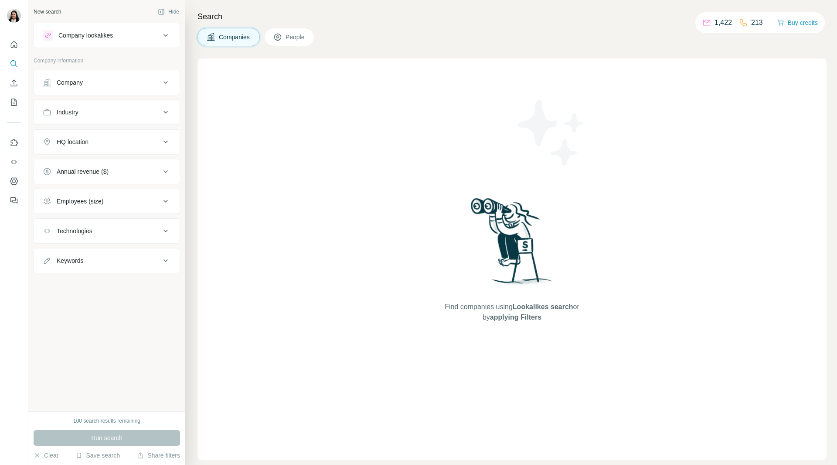 This screenshot has width=837, height=465. What do you see at coordinates (70, 82) in the screenshot?
I see `div: Company` at bounding box center [70, 82].